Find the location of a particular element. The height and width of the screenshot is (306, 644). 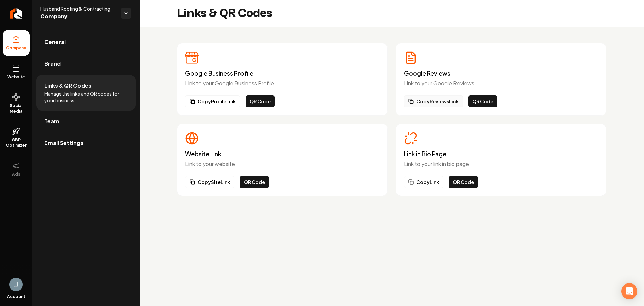

span: General is located at coordinates (55, 42).